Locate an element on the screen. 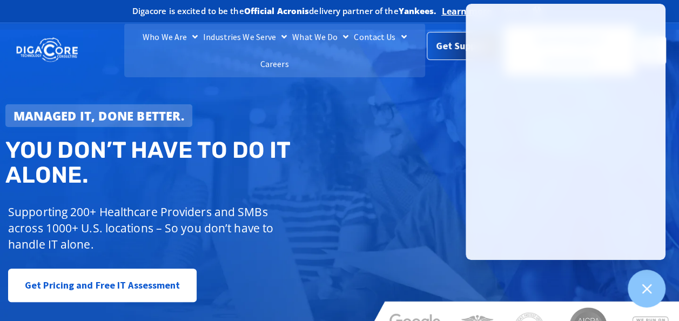 Image resolution: width=679 pixels, height=321 pixels. p: Supporting 200+ Healthcare Providers and SMBs across 1000+ U.S. locations – So you don’t have to ... is located at coordinates (146, 228).